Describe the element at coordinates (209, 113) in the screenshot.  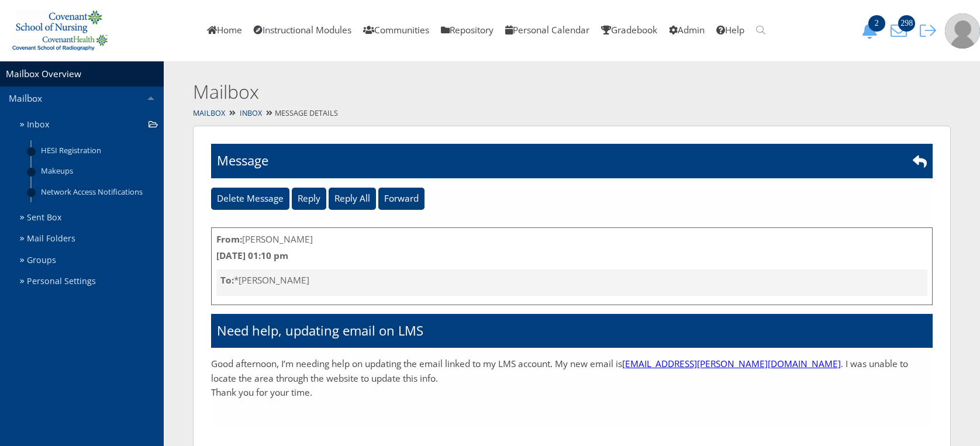
I see `a: Mailbox` at that location.